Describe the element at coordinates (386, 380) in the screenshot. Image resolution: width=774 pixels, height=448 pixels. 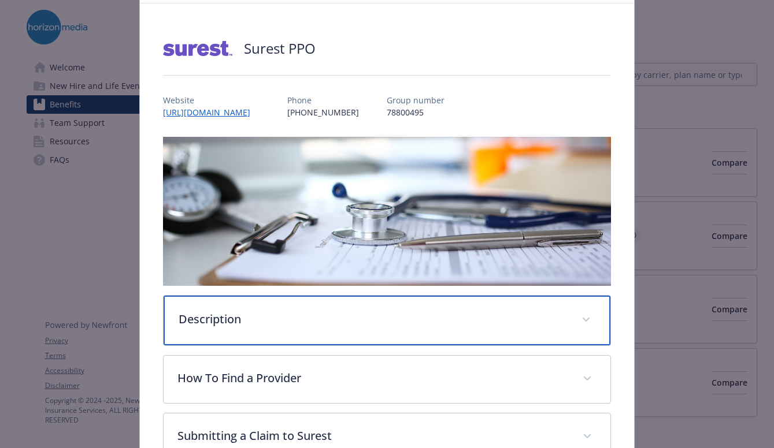
I see `div: How To Find a Provider` at that location.